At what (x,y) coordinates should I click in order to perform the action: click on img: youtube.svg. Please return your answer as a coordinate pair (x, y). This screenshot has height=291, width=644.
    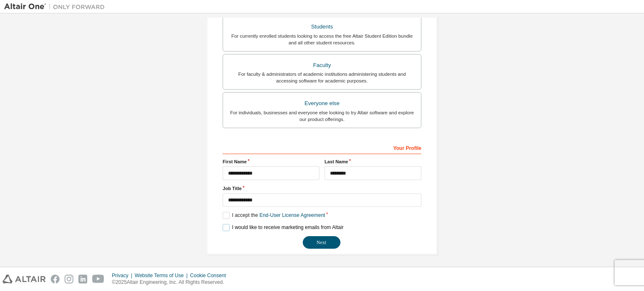
    Looking at the image, I should click on (98, 279).